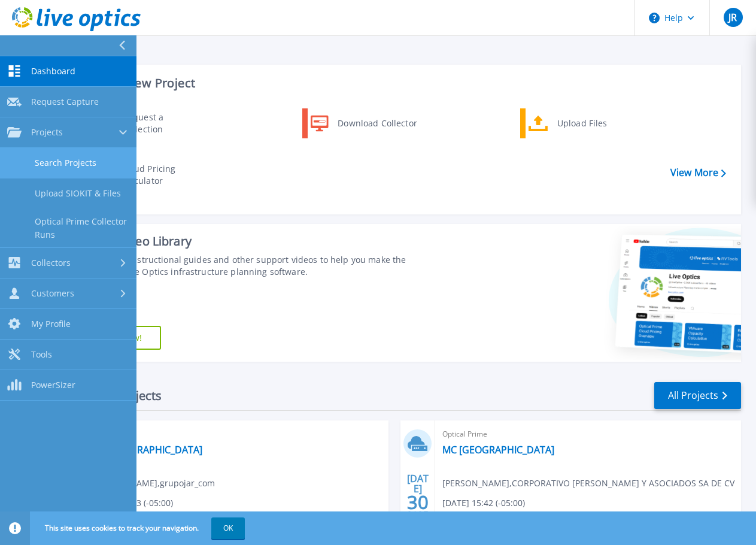  I want to click on a: Request a Collection, so click(145, 123).